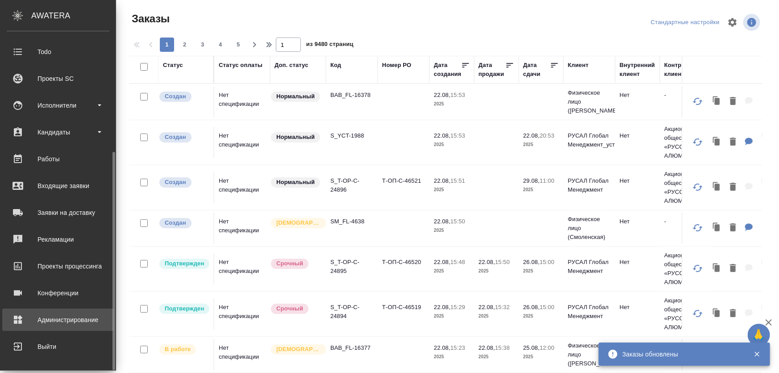 This screenshot has height=373, width=779. I want to click on div: Todo, so click(58, 52).